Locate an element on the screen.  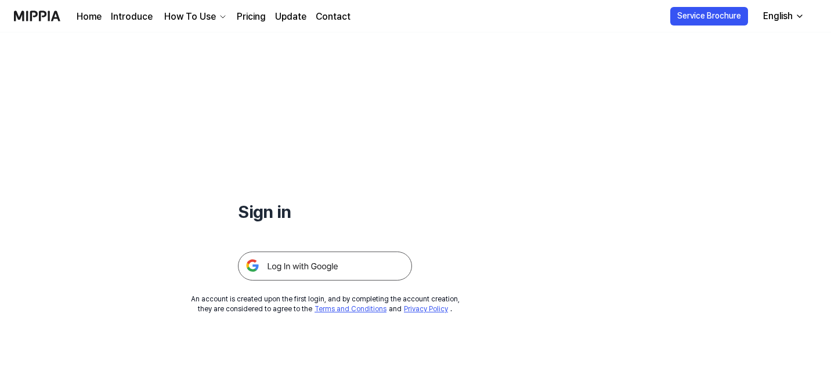
button: English is located at coordinates (782, 16).